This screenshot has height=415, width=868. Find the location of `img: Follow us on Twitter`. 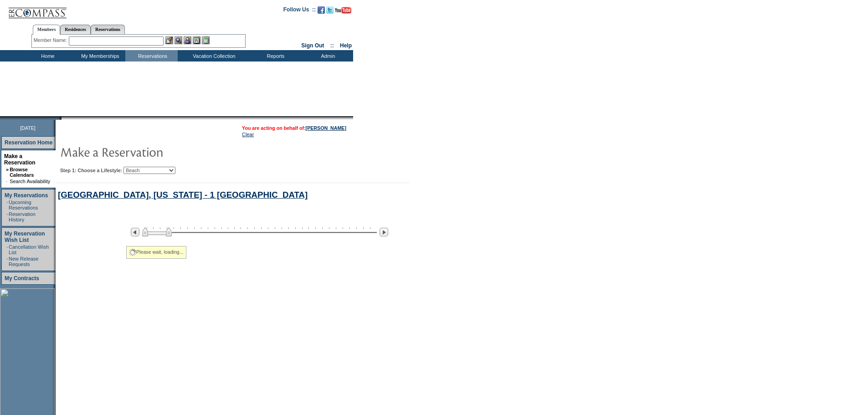

img: Follow us on Twitter is located at coordinates (330, 10).